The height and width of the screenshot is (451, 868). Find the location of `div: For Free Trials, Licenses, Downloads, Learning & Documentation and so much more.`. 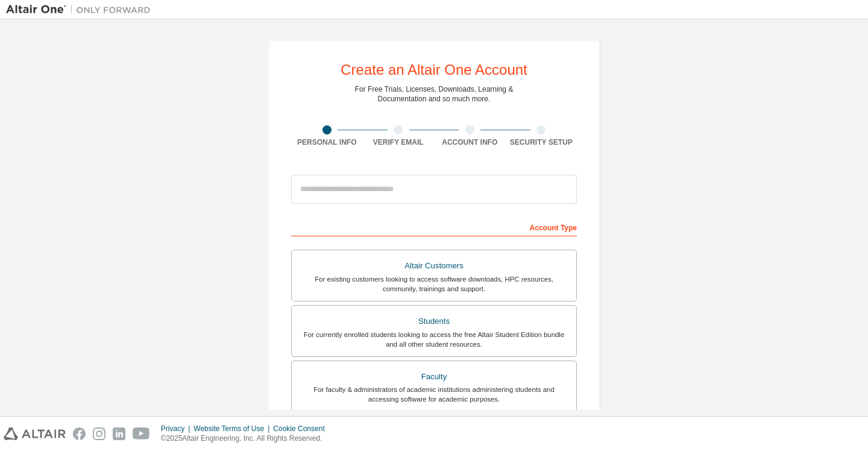

div: For Free Trials, Licenses, Downloads, Learning & Documentation and so much more. is located at coordinates (434, 94).